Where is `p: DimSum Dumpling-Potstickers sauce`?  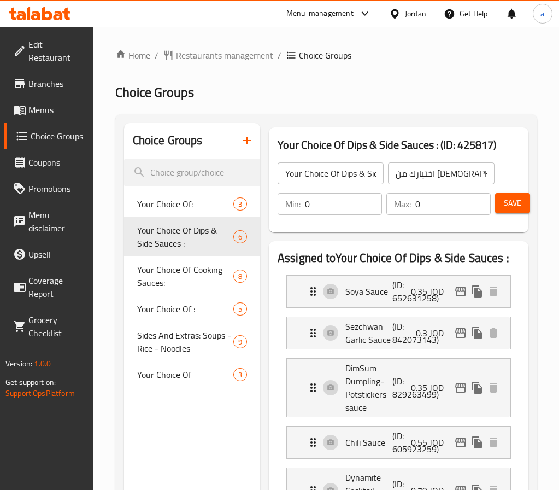
p: DimSum Dumpling-Potstickers sauce is located at coordinates (369, 387).